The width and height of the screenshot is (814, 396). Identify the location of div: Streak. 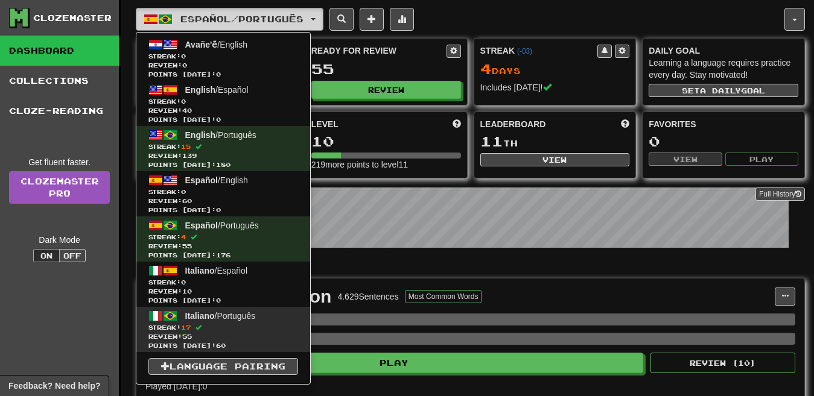
(539, 51).